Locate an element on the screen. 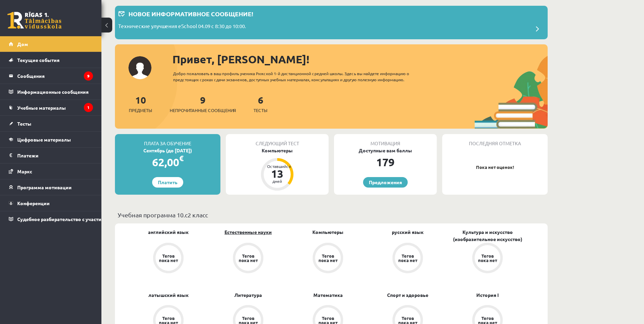 This screenshot has width=644, height=324. font: латышский язык is located at coordinates (168, 295).